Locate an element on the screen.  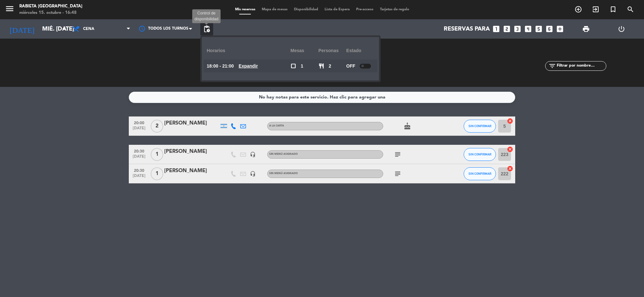
i: looks_5 is located at coordinates (539, 29).